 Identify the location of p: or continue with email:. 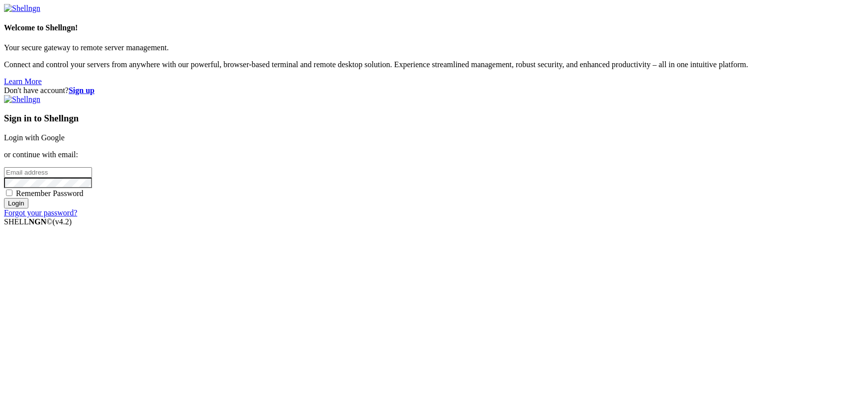
(434, 155).